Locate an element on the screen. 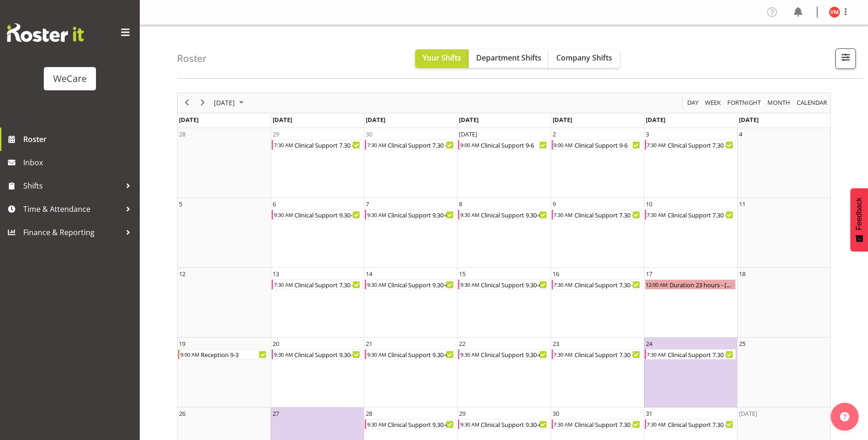  img: viktoriia-molchanova11567.jpg is located at coordinates (834, 12).